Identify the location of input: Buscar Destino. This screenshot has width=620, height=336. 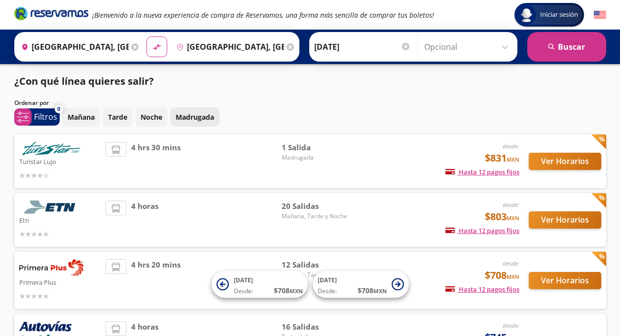
(228, 47).